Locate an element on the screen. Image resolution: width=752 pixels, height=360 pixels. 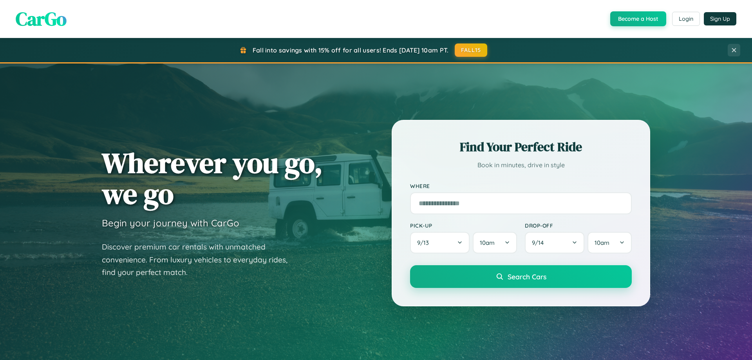
p: Discover premium car rentals with unmatched convenience. From luxury vehicles to everyday rides, ... is located at coordinates (200, 260).